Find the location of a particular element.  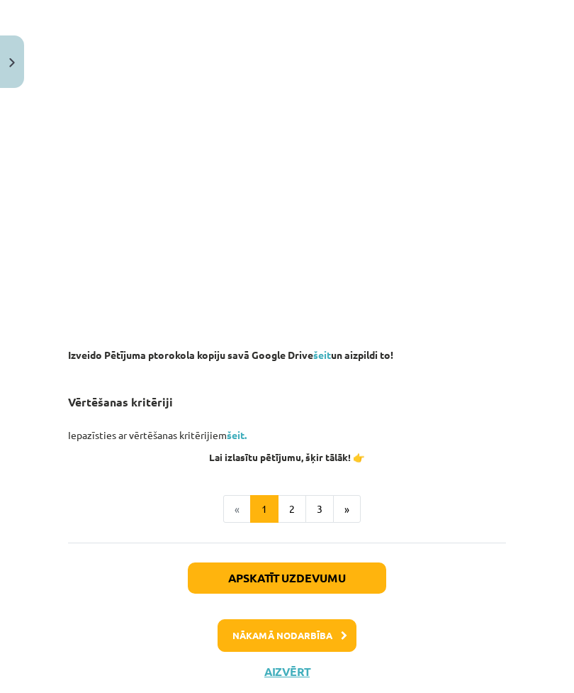

button: 1 is located at coordinates (264, 509).